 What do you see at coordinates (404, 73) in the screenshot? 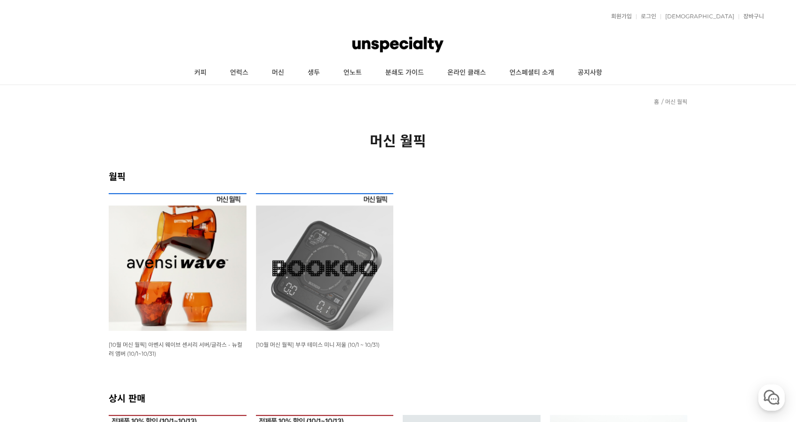
I see `a: 분쇄도 가이드` at bounding box center [404, 73].